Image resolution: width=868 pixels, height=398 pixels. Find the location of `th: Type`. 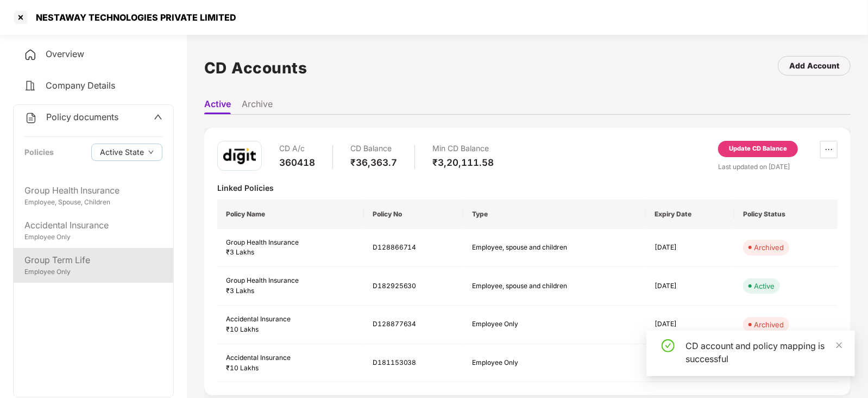

th: Type is located at coordinates (555, 214).